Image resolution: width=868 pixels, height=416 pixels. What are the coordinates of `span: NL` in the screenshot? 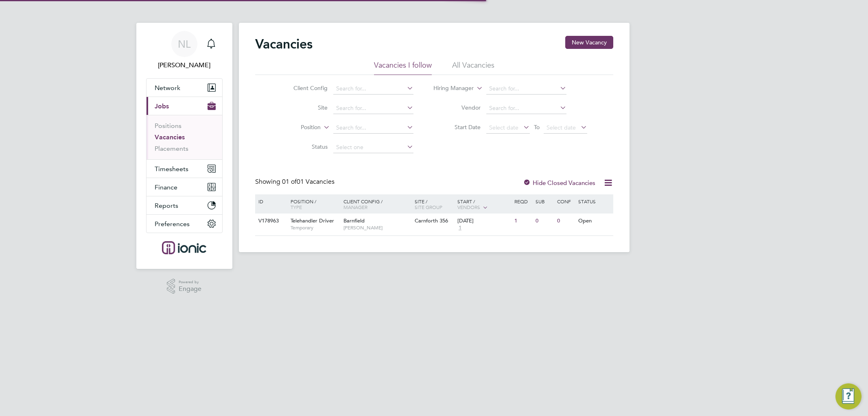 It's located at (184, 44).